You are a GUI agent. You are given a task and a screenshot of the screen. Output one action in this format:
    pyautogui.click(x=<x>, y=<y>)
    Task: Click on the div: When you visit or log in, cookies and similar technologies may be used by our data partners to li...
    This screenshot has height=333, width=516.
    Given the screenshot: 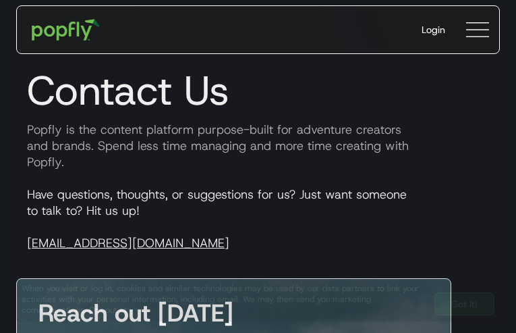 What is the action you would take?
    pyautogui.click(x=223, y=299)
    